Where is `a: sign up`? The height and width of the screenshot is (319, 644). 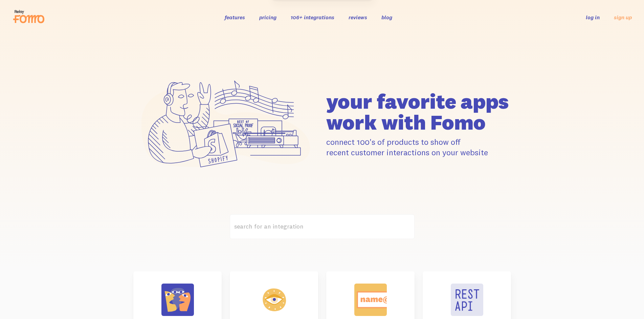 a: sign up is located at coordinates (623, 17).